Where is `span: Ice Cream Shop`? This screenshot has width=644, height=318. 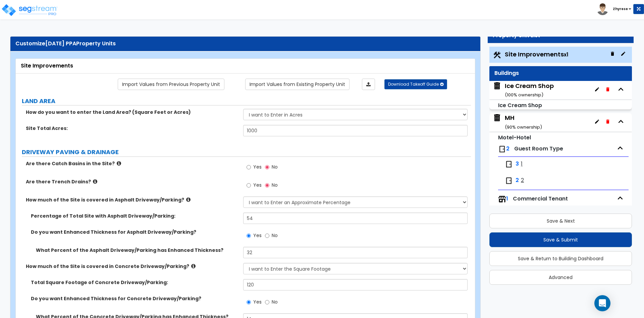
span: Ice Cream Shop is located at coordinates (523, 90).